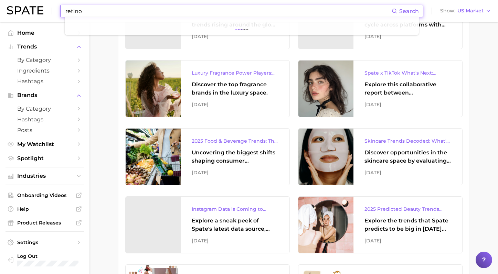 This screenshot has width=498, height=274. What do you see at coordinates (408, 73) in the screenshot?
I see `div: Spate x TikTok What's Next: Beauty Edition` at bounding box center [408, 73].